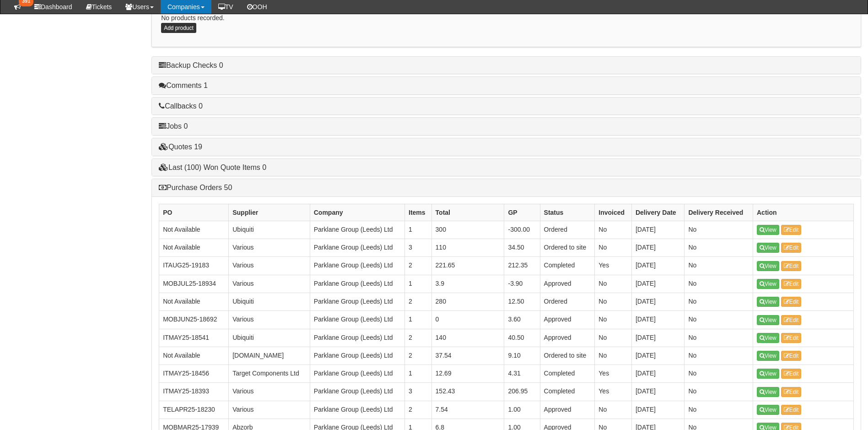  Describe the element at coordinates (194, 337) in the screenshot. I see `td: ITMAY25-18541` at that location.